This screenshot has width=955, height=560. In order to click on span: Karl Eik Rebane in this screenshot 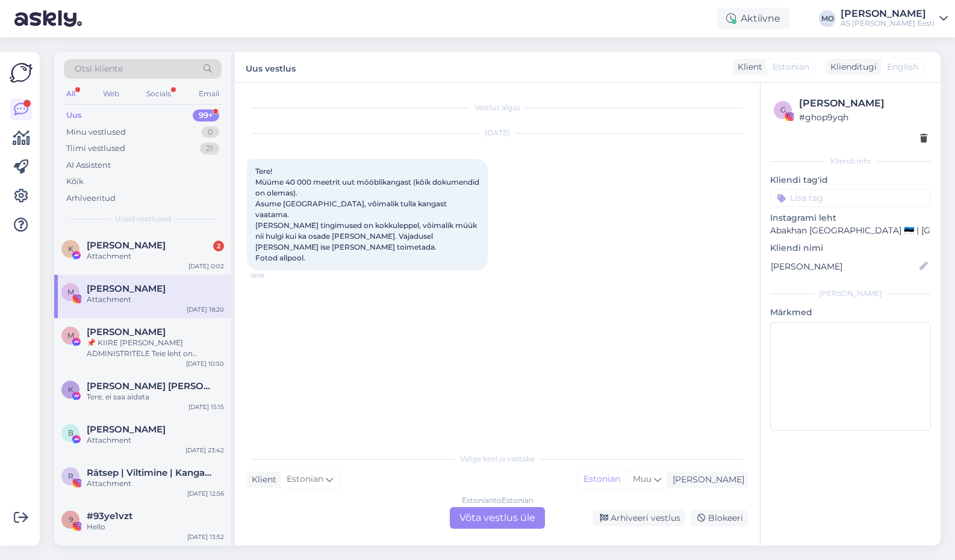, I will do `click(149, 387)`.